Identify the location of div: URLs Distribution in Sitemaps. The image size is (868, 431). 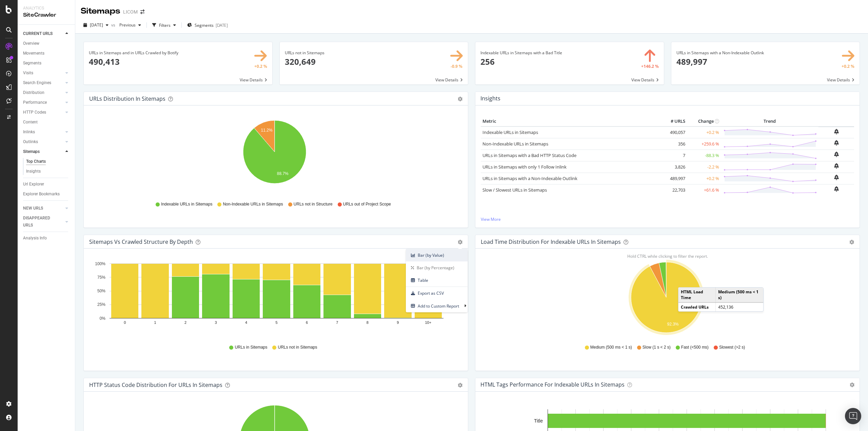
(127, 99).